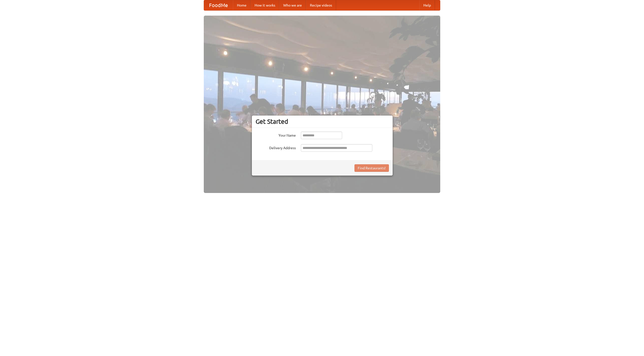  Describe the element at coordinates (322, 121) in the screenshot. I see `h3: Get Started` at that location.